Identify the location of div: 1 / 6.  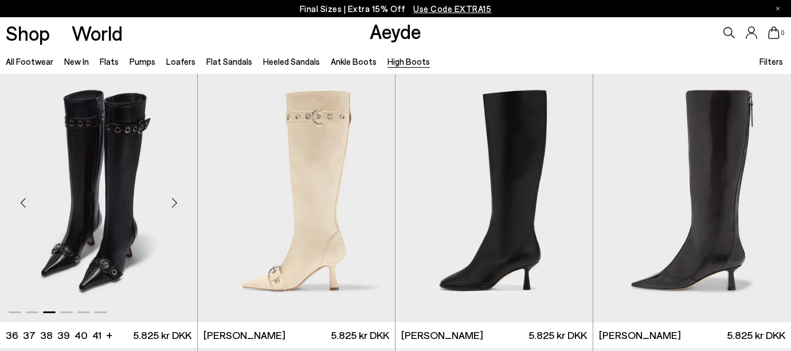
(296, 198).